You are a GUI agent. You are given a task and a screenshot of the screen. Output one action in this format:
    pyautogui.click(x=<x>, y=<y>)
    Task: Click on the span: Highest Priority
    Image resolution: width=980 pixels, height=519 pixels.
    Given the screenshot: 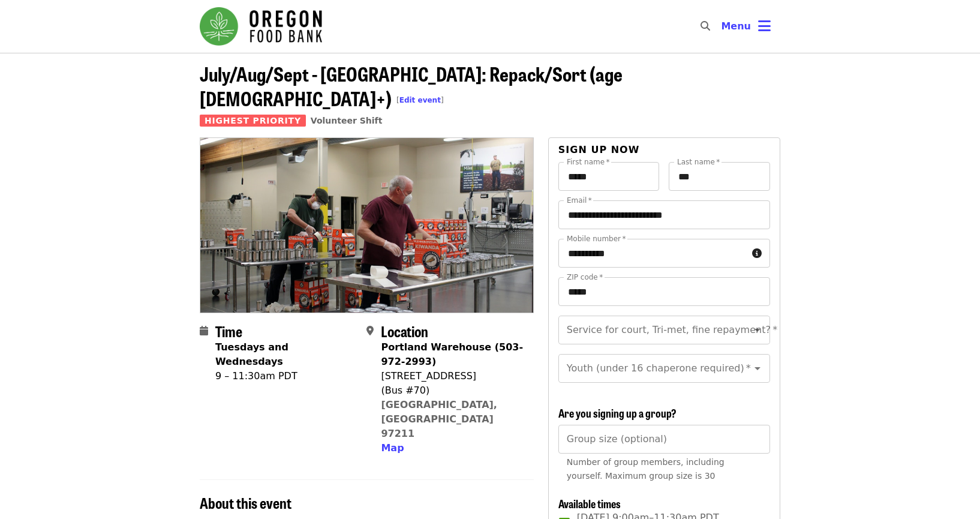 What is the action you would take?
    pyautogui.click(x=253, y=121)
    